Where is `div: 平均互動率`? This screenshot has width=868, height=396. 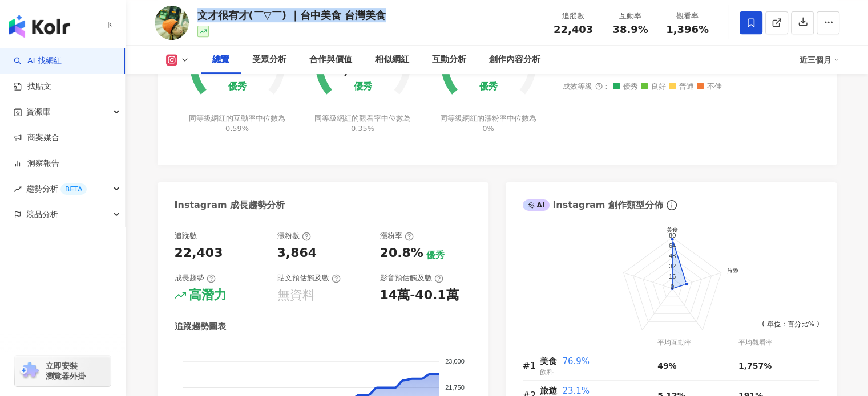
div: 平均互動率 is located at coordinates (698, 343).